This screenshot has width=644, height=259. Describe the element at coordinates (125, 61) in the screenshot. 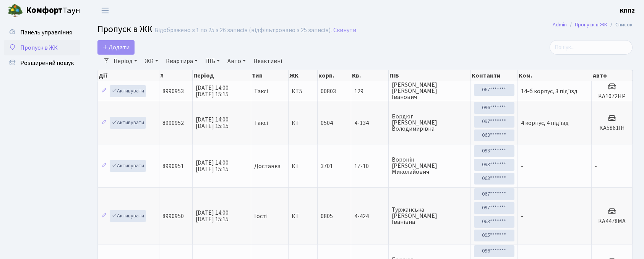

I see `a: Період` at that location.